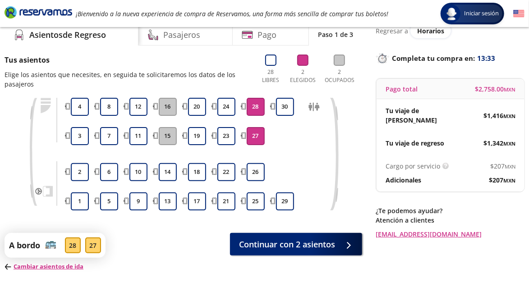 This screenshot has height=292, width=529. What do you see at coordinates (68, 35) in the screenshot?
I see `h4: Asientos de Regreso` at bounding box center [68, 35].